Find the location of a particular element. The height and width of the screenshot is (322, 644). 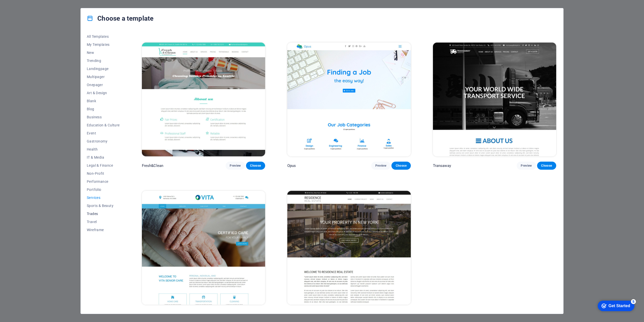

div: 5 is located at coordinates (40, 4).